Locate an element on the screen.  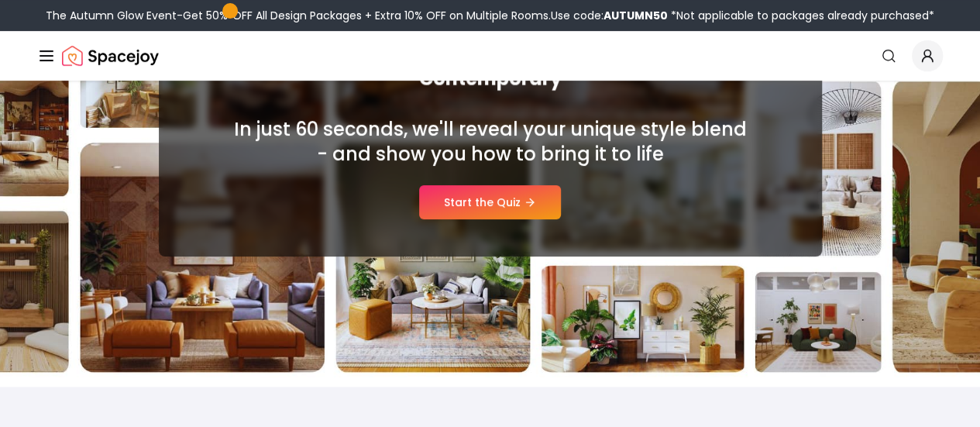
span: Use code: is located at coordinates (609, 16).